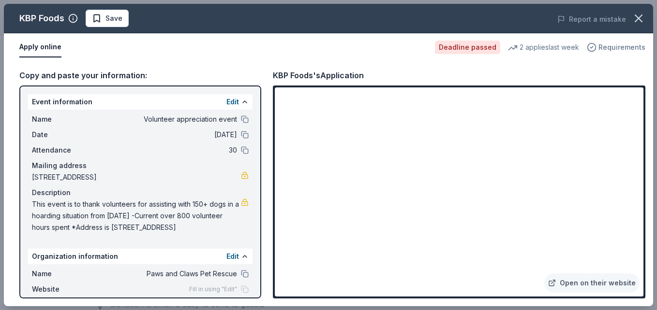 This screenshot has width=657, height=310. I want to click on div: 2 applies last week, so click(543, 47).